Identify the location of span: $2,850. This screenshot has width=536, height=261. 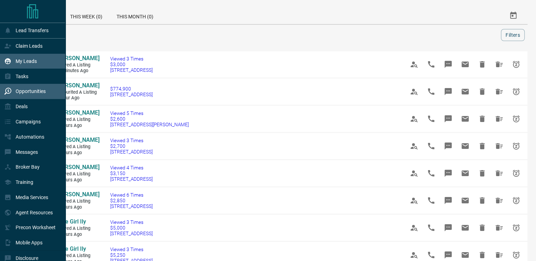
(131, 201).